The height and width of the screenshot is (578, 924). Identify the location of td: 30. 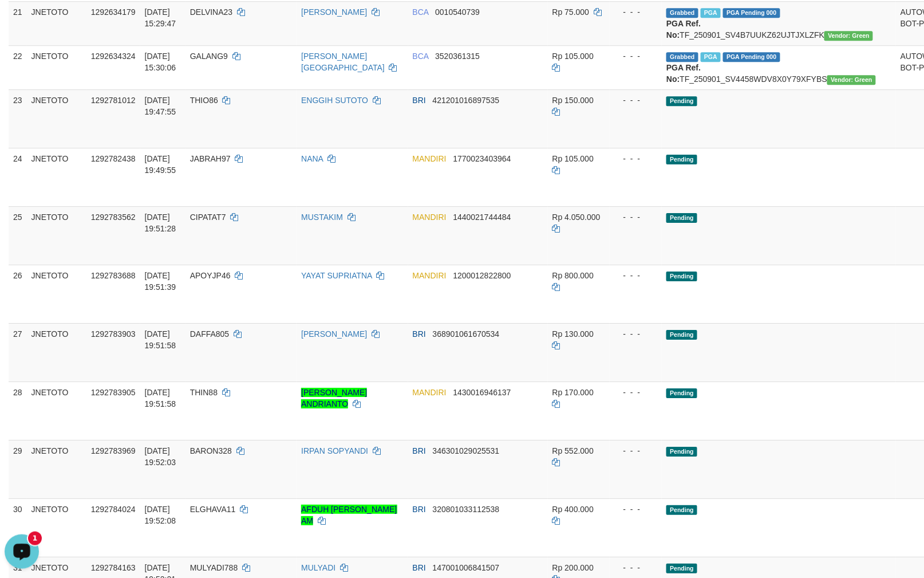
(18, 528).